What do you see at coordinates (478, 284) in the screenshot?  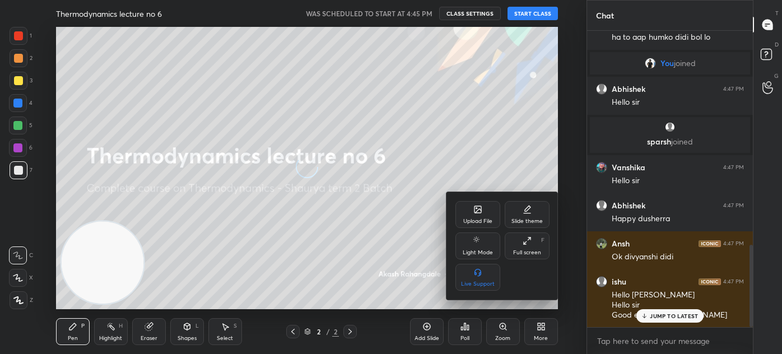 I see `div: Live Support` at bounding box center [478, 284].